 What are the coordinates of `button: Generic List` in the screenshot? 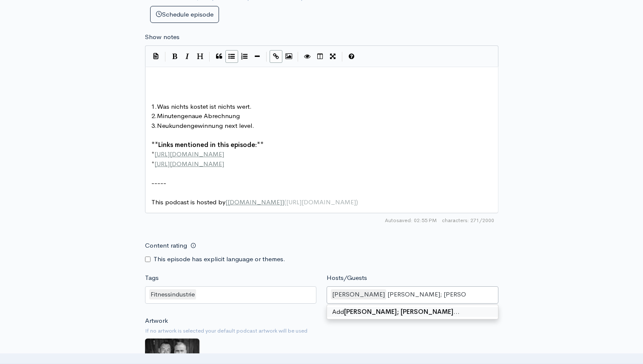 It's located at (232, 56).